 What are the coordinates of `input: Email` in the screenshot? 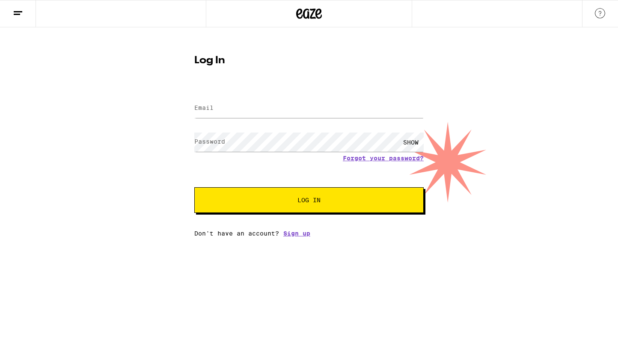 It's located at (309, 108).